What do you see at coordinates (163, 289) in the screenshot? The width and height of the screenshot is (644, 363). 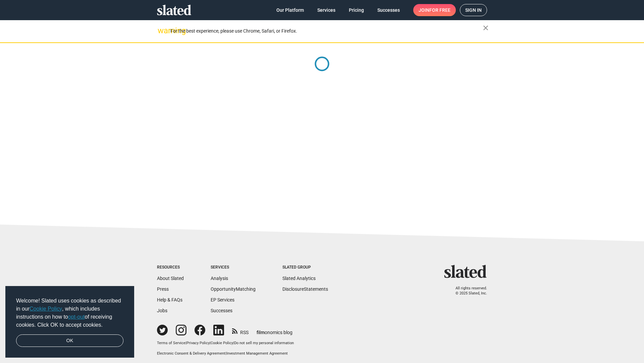 I see `a: Press` at bounding box center [163, 289].